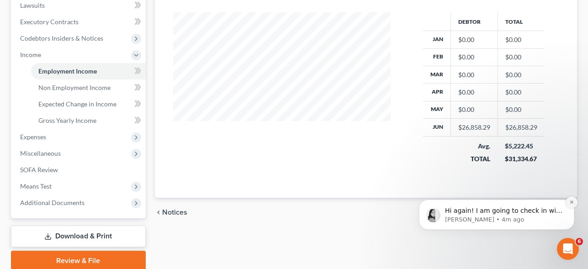  What do you see at coordinates (32, 5) in the screenshot?
I see `span: Lawsuits` at bounding box center [32, 5].